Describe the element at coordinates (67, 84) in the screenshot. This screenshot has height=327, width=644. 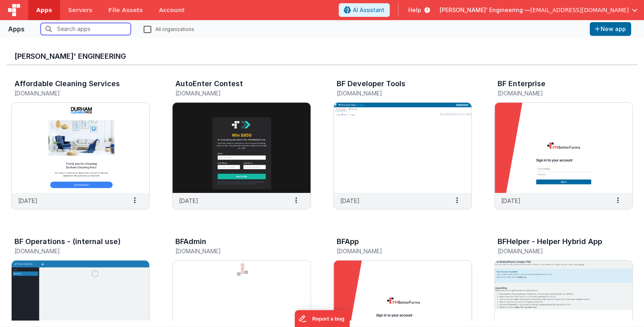
I see `h3: Affordable Cleaning Services` at that location.